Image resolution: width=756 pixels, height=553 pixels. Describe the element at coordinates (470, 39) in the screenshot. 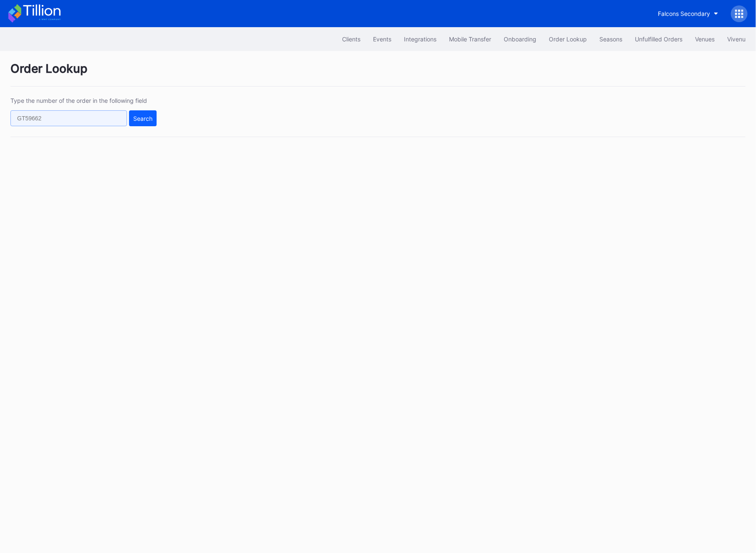

I see `a: Mobile Transfer` at that location.